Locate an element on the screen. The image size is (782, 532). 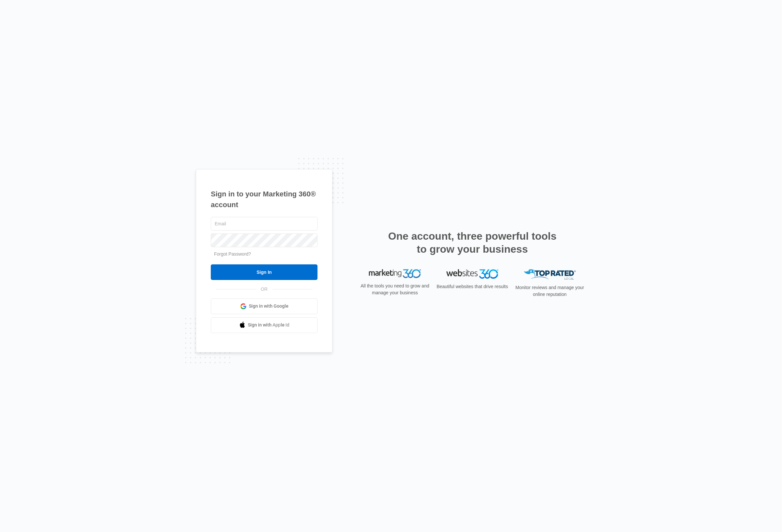
span: OR is located at coordinates (264, 289).